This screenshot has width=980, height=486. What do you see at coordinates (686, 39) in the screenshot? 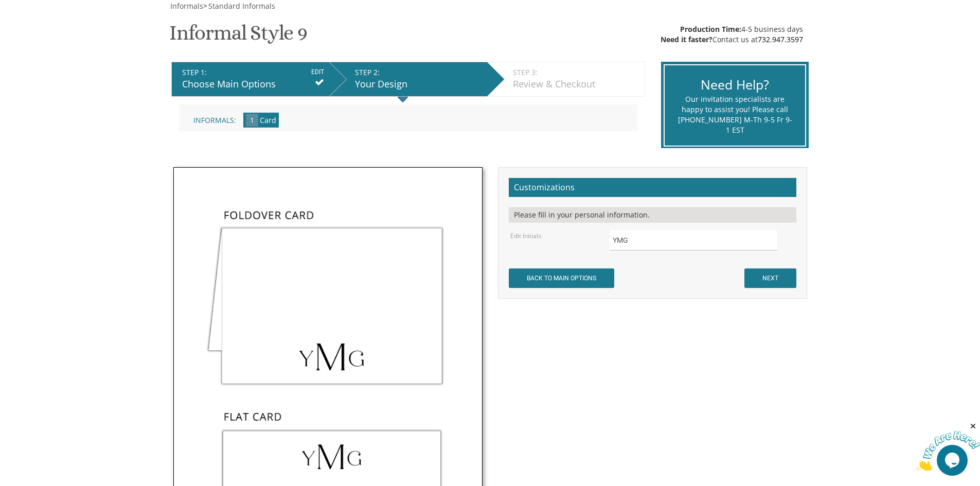
I see `span: Need it faster?` at bounding box center [686, 39].